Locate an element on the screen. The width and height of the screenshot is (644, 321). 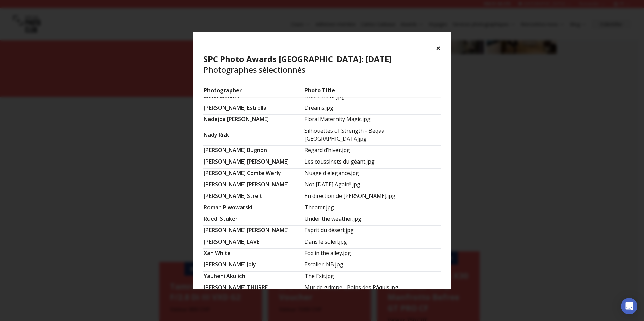
td: Photo Title is located at coordinates (372, 91).